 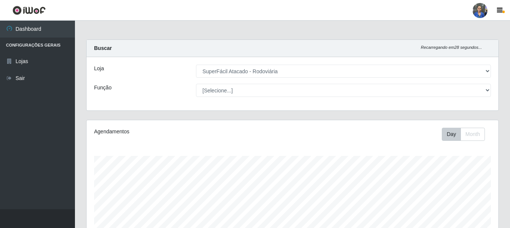 I want to click on button: Day, so click(x=452, y=134).